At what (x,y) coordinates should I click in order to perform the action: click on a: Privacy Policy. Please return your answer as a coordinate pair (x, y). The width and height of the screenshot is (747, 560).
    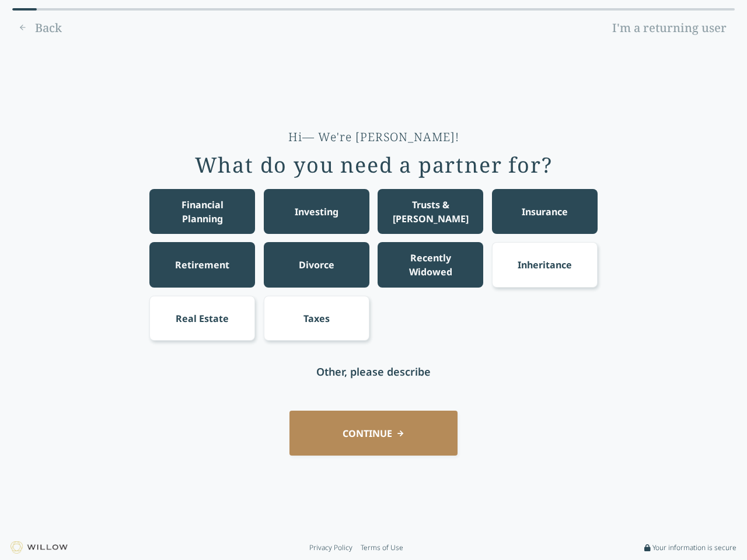
    Looking at the image, I should click on (331, 548).